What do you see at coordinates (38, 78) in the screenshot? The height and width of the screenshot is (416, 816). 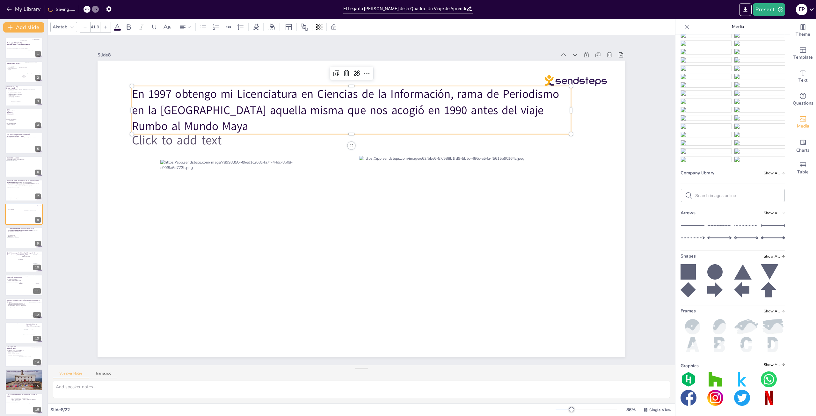 I see `div: 2` at bounding box center [38, 78].